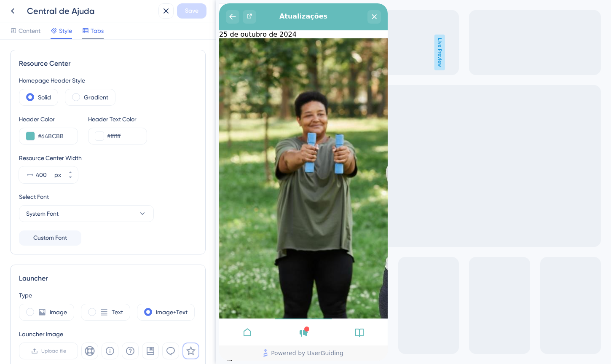  I want to click on div: back to header, so click(14, 14).